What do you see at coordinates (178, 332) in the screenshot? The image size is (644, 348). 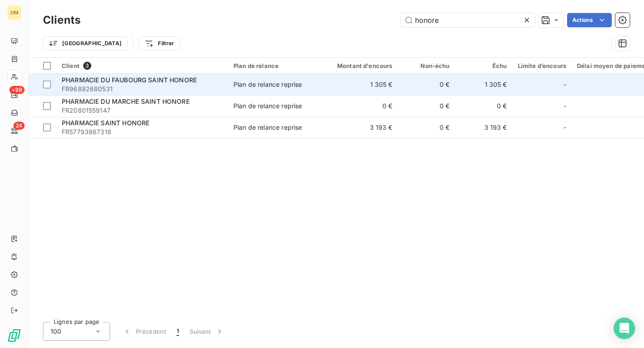 I see `span: 1` at bounding box center [178, 332].